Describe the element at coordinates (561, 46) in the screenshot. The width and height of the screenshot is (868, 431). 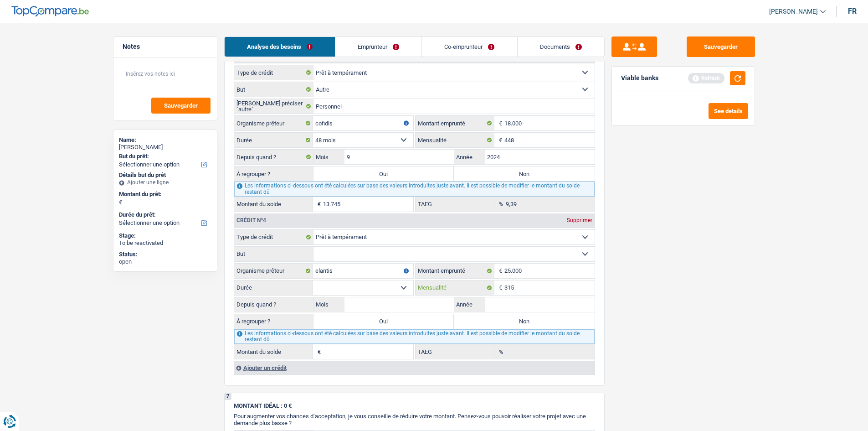
I see `a: Documents` at that location.